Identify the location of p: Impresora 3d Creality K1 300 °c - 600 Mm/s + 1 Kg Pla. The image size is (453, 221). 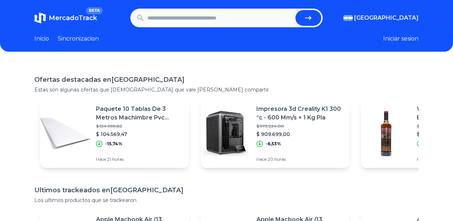
(300, 113).